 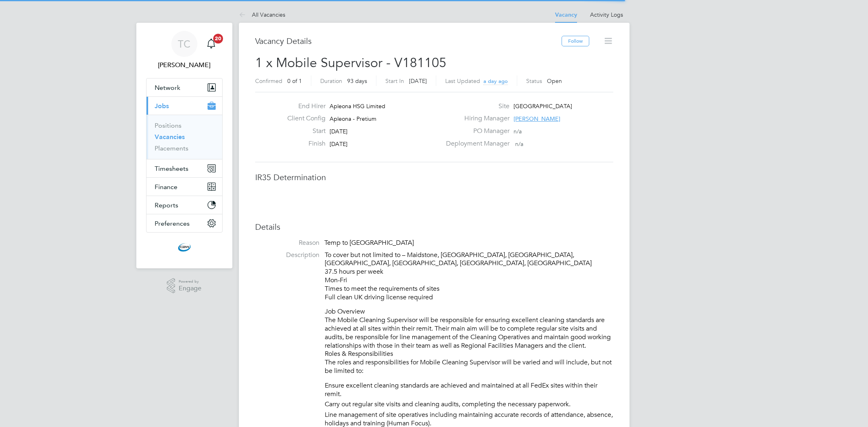 I want to click on span: 1 x Mobile Supervisor - V181105, so click(x=351, y=62).